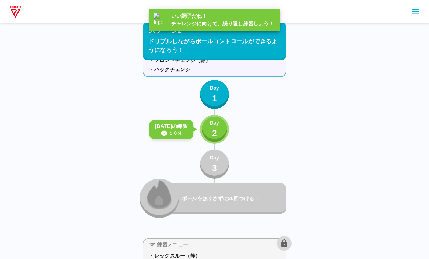 Image resolution: width=429 pixels, height=259 pixels. I want to click on button: Day2, so click(215, 130).